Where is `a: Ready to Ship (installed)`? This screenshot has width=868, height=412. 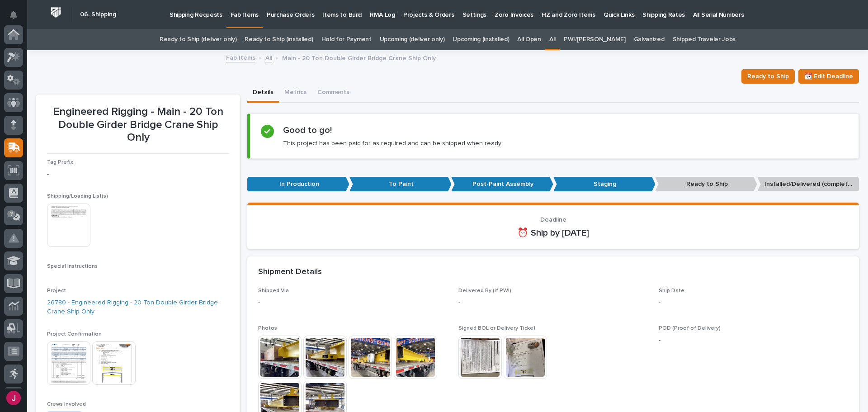 a: Ready to Ship (installed) is located at coordinates (279, 40).